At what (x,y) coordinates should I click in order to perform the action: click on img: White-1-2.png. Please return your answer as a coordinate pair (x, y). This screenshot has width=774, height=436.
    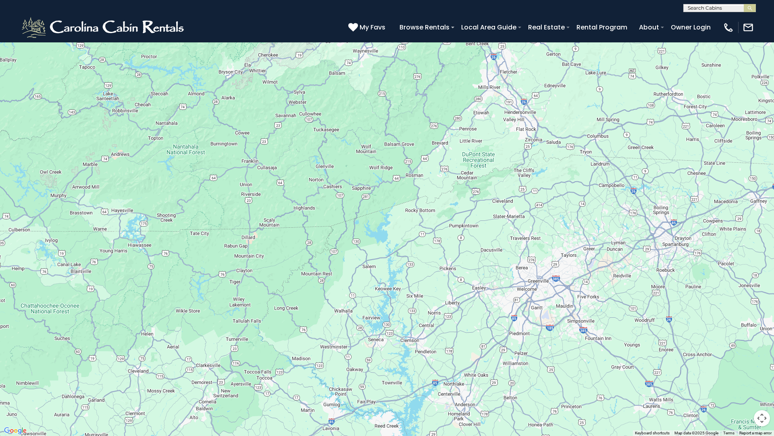
    Looking at the image, I should click on (104, 27).